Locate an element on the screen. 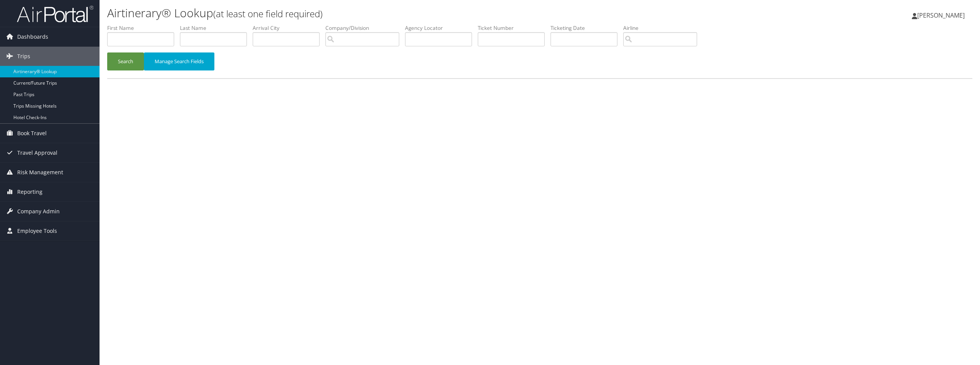  span: Travel Approval is located at coordinates (37, 153).